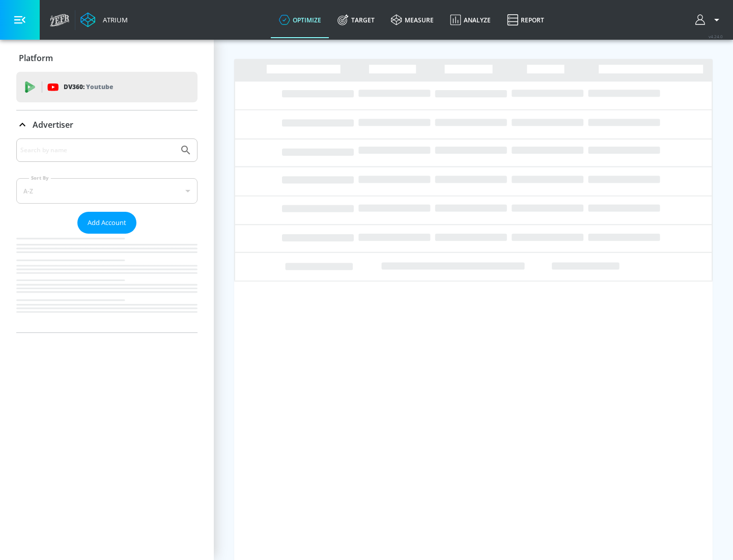  I want to click on span: v 4.24.0, so click(716, 36).